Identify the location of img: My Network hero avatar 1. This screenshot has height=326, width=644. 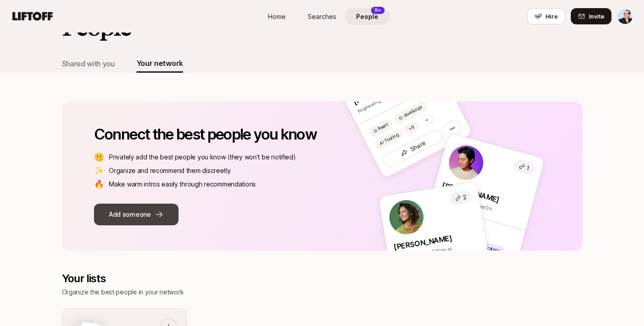
(466, 163).